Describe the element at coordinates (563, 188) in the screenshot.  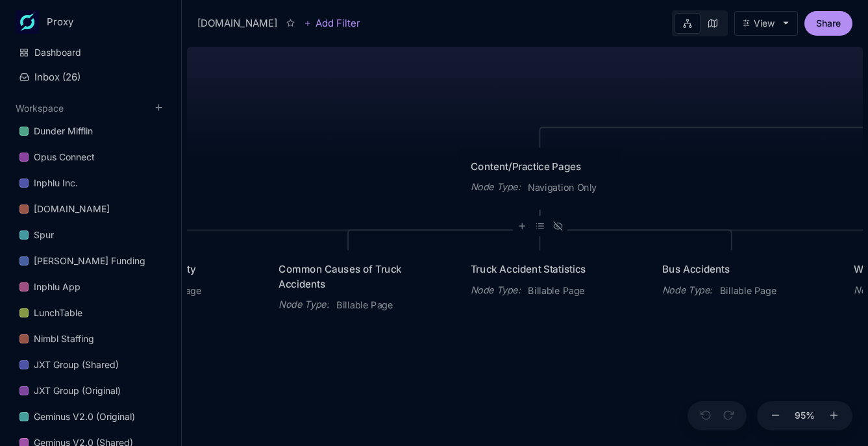
I see `span: Navigation Only` at that location.